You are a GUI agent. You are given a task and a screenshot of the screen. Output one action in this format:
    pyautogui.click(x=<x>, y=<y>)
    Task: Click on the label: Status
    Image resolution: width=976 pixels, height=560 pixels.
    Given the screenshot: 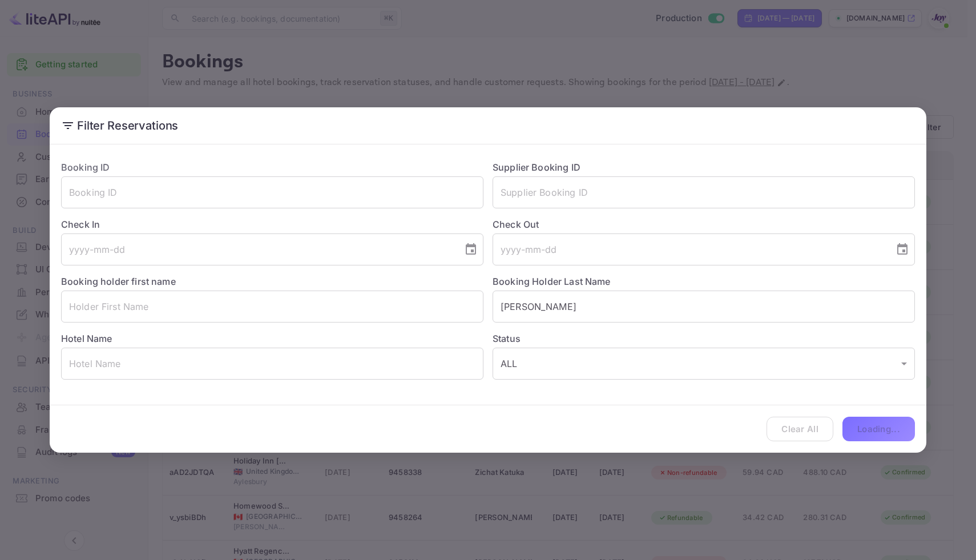 What is the action you would take?
    pyautogui.click(x=704, y=338)
    